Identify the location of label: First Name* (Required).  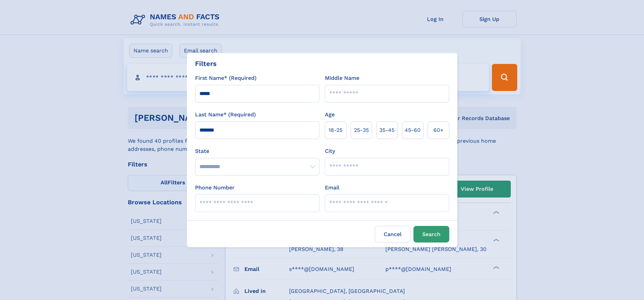
(226, 78).